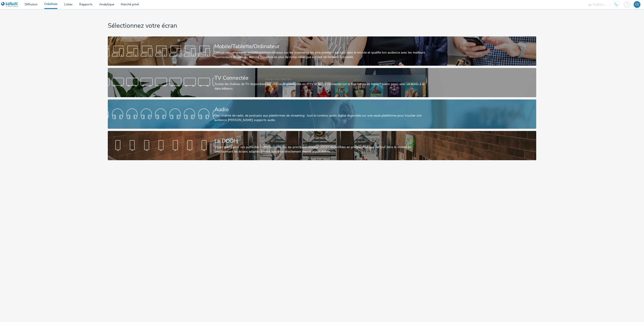 The image size is (644, 322). What do you see at coordinates (322, 114) in the screenshot?
I see `a: AudioDes chaînes de radio, de podcasts aux plateformes de streaming : tout le contenu audio digit...` at bounding box center [322, 114].